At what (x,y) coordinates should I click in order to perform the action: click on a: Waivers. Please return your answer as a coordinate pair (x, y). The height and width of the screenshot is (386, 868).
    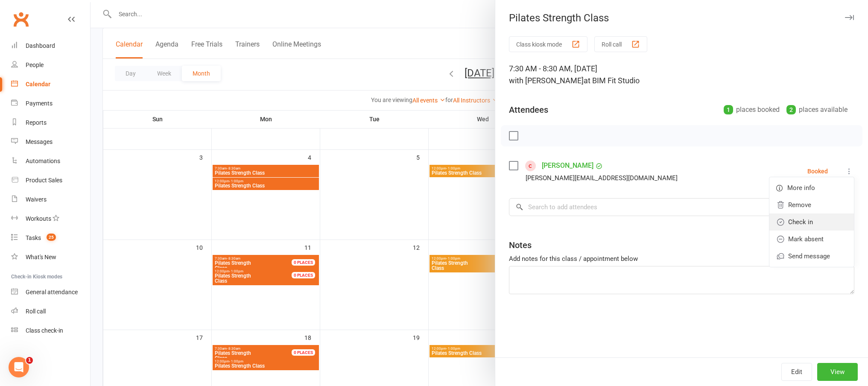
    Looking at the image, I should click on (50, 199).